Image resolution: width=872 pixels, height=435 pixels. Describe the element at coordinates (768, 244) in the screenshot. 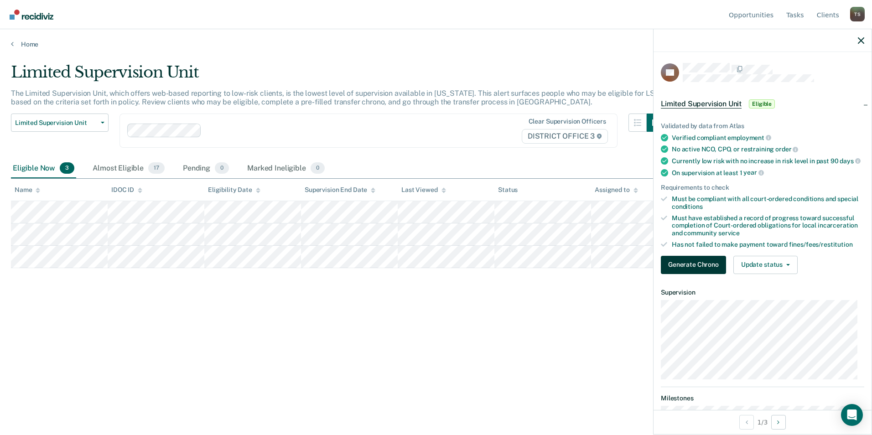

I see `div: Has not failed to make payment toward` at that location.